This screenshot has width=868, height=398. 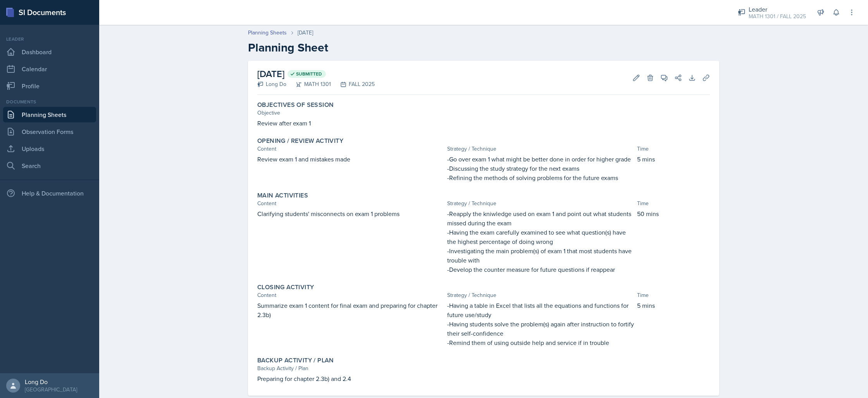 I want to click on a: Uploads, so click(x=50, y=149).